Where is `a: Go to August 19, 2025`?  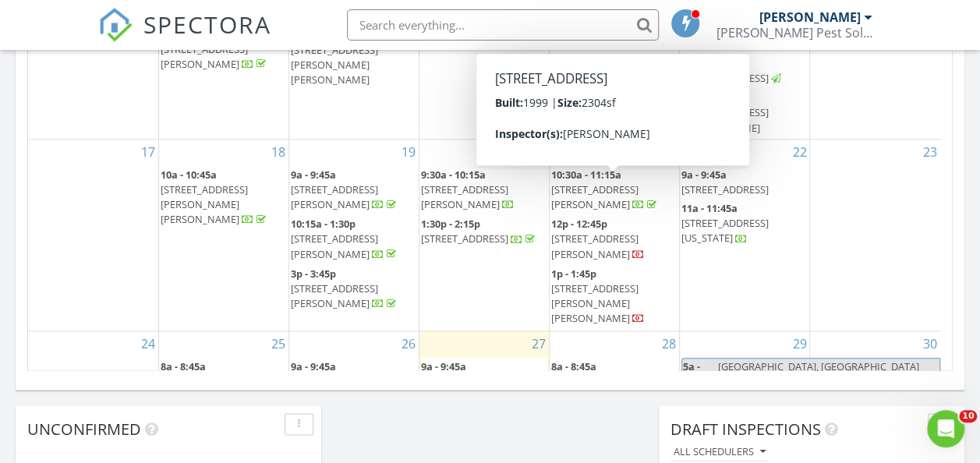 a: Go to August 19, 2025 is located at coordinates (408, 152).